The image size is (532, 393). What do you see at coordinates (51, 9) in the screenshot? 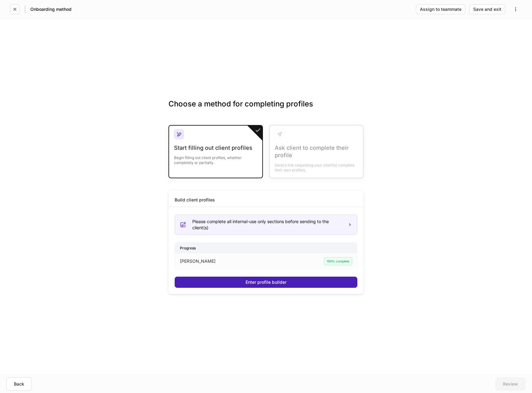
I see `h5: Onboarding method` at bounding box center [51, 9].